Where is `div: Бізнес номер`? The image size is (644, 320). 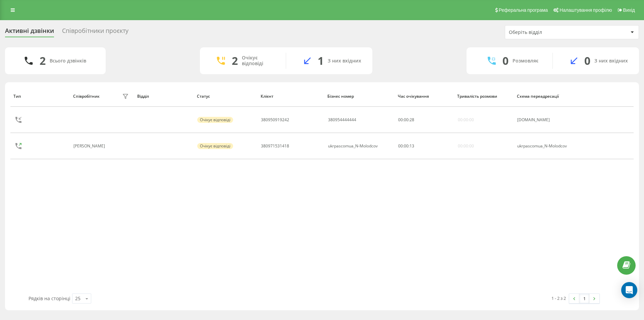
div: Бізнес номер is located at coordinates (359, 96).